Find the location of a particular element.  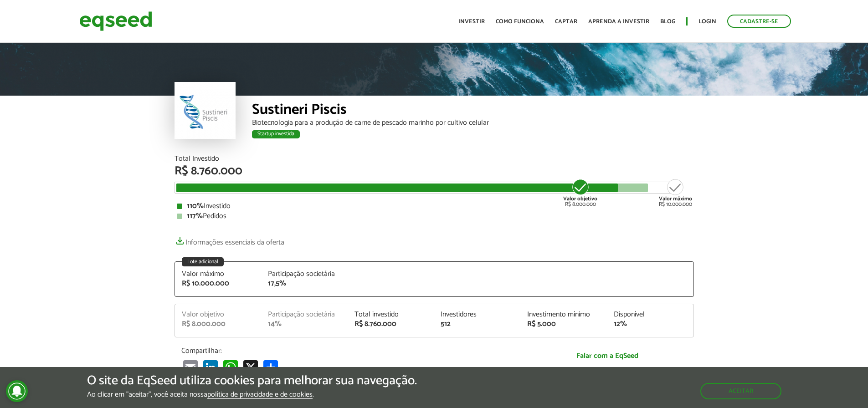

div: 14% is located at coordinates (305, 324).